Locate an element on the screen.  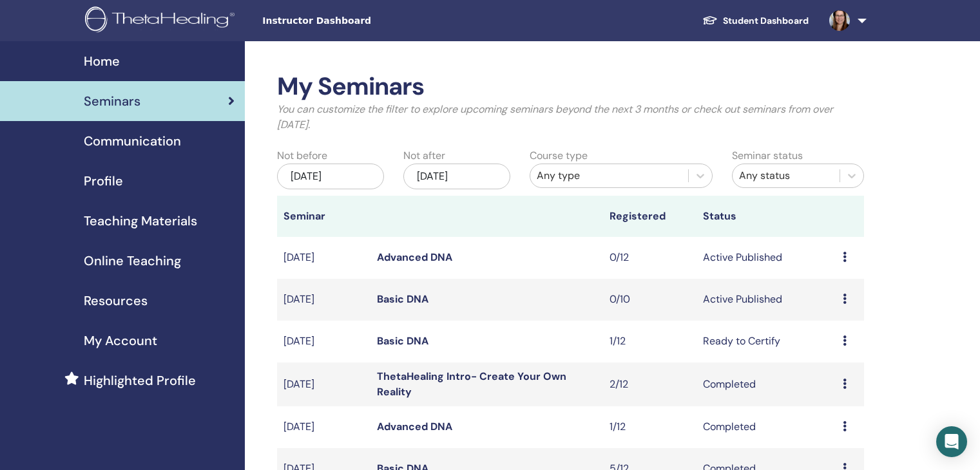
a: ThetaHealing Intro- Create Your Own Reality is located at coordinates (472, 383).